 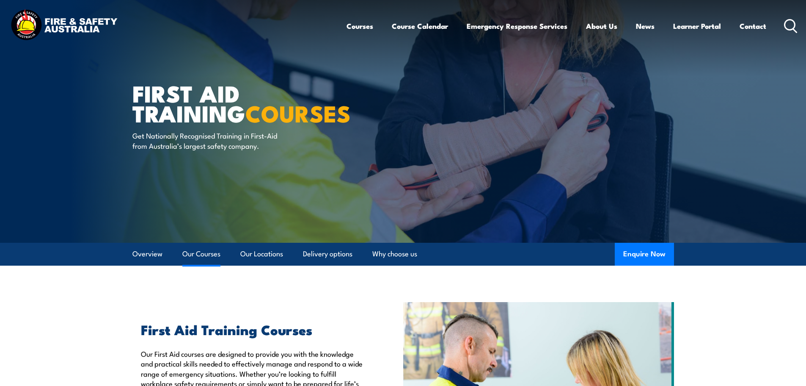 What do you see at coordinates (262, 254) in the screenshot?
I see `a: Our Locations` at bounding box center [262, 254].